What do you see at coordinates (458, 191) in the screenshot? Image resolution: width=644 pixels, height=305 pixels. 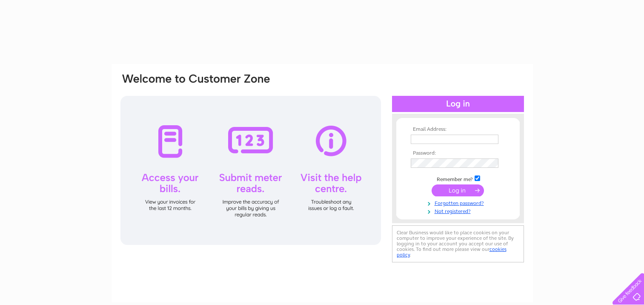 I see `input: Submit` at bounding box center [458, 191].